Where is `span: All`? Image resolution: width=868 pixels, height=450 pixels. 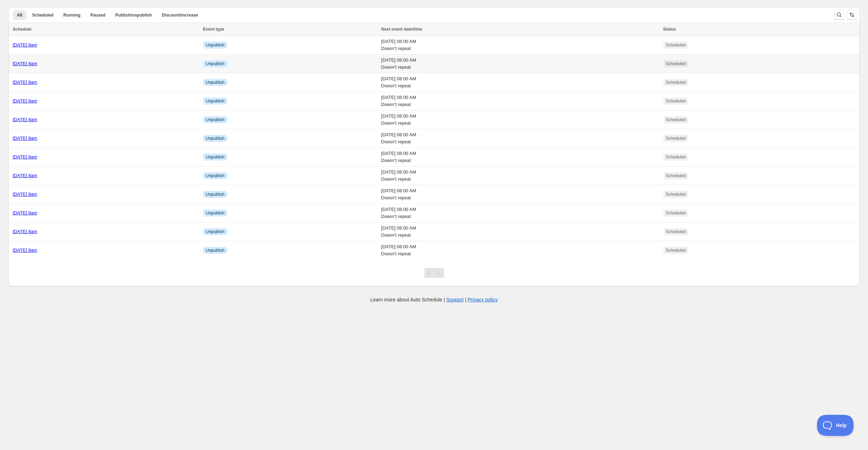 span: All is located at coordinates (20, 15).